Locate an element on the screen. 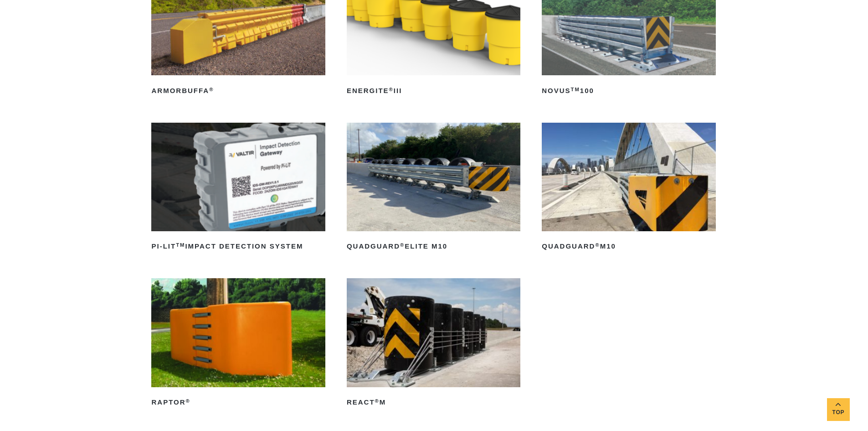 The image size is (868, 431). h2: RAPTOR is located at coordinates (238, 403).